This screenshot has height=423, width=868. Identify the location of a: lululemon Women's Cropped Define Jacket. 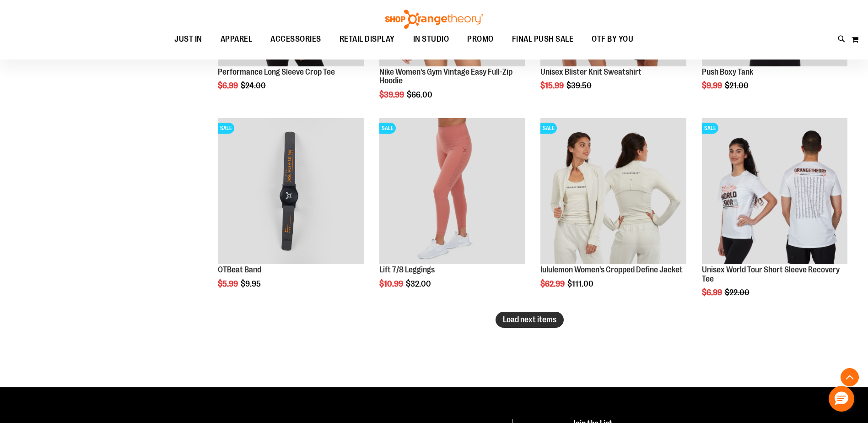
(611, 270).